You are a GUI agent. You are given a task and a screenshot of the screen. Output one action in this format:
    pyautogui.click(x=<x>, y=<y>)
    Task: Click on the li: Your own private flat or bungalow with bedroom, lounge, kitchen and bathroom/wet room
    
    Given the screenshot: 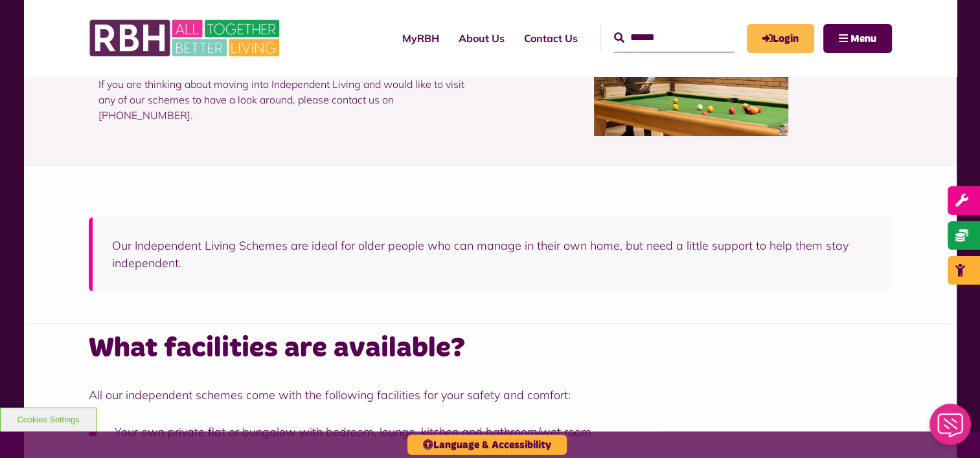 What is the action you would take?
    pyautogui.click(x=490, y=432)
    